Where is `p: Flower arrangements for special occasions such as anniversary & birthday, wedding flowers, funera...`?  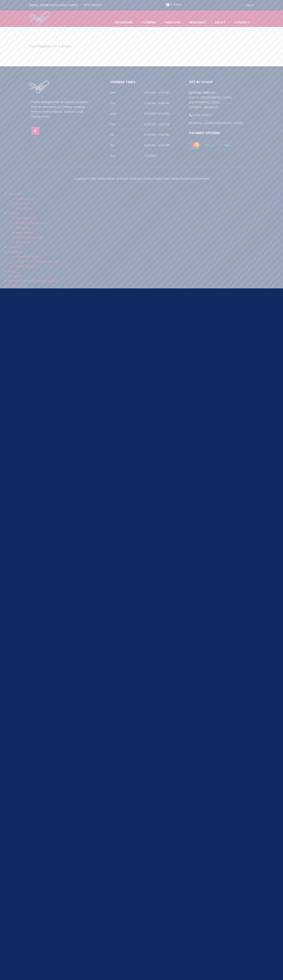 p: Flower arrangements for special occasions such as anniversary & birthday, wedding flowers, funera... is located at coordinates (63, 109).